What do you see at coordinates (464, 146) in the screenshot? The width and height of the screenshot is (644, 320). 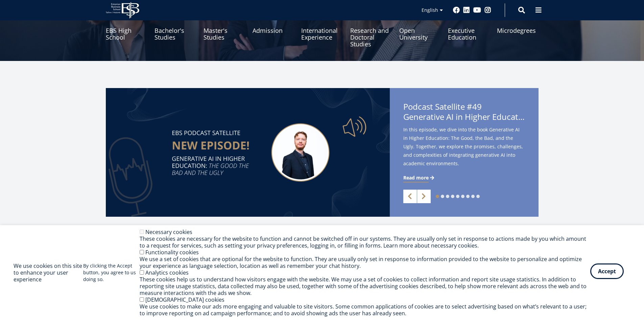 I see `span: In this episode, we dive into the book Generative AI in Higher Education: The Good, the Bad, and ...` at bounding box center [464, 146].